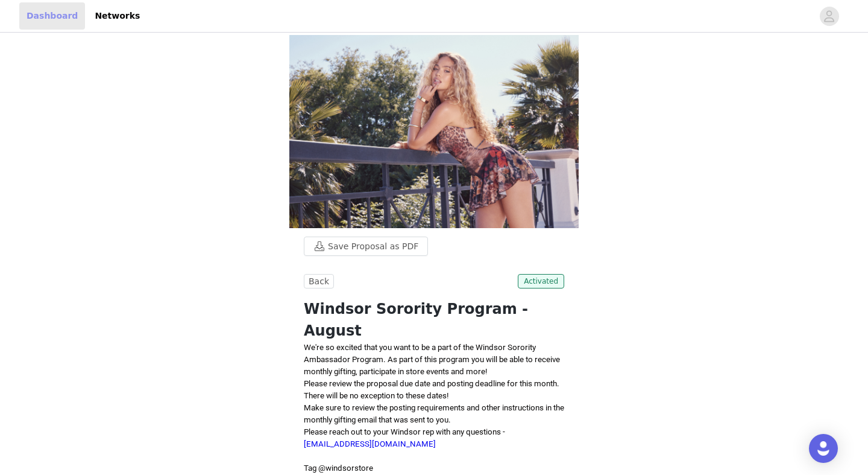 Image resolution: width=868 pixels, height=475 pixels. What do you see at coordinates (319, 281) in the screenshot?
I see `button: Back` at bounding box center [319, 281].